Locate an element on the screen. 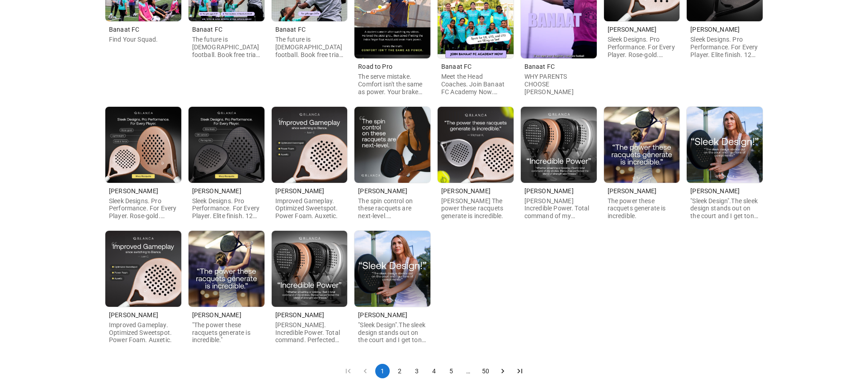  button: Go to page 5 is located at coordinates (451, 371).